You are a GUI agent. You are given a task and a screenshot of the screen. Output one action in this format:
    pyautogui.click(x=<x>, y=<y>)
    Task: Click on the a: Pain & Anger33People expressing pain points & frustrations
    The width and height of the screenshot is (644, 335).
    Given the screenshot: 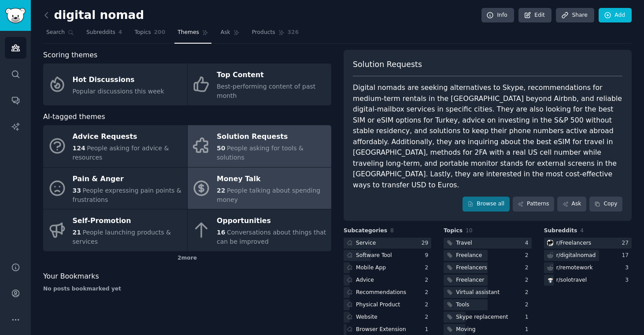 What is the action you would take?
    pyautogui.click(x=115, y=188)
    